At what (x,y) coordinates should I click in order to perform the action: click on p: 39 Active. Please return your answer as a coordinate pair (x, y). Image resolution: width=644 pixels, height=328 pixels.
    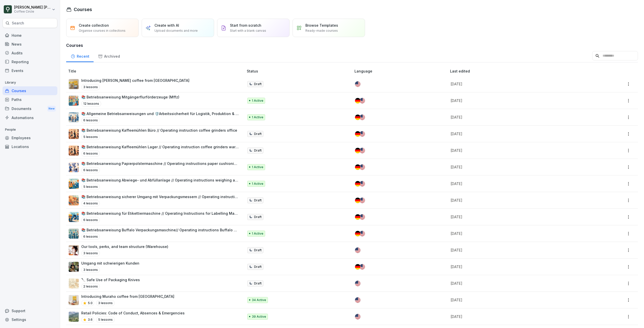
    Looking at the image, I should click on (259, 317).